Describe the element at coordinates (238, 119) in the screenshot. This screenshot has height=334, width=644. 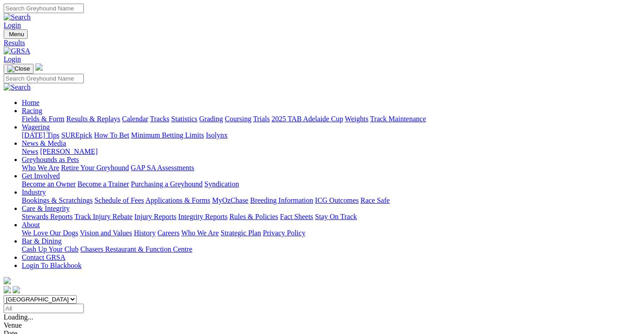
I see `a: Coursing` at that location.